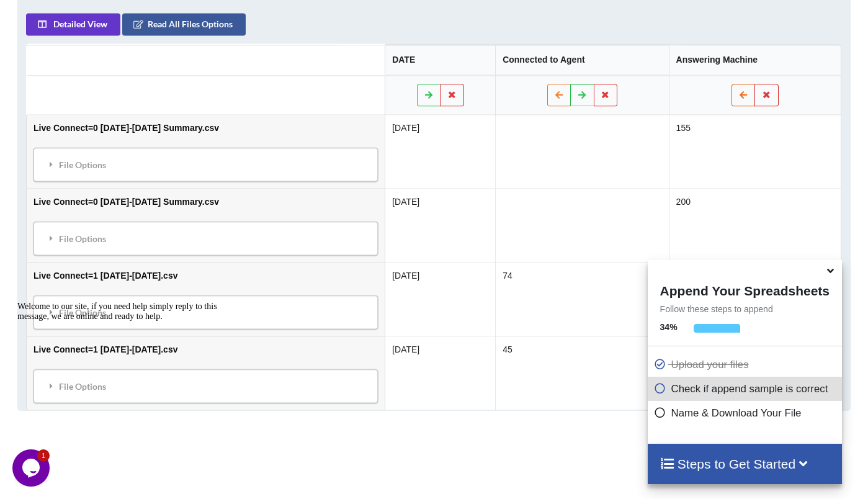 Image resolution: width=868 pixels, height=499 pixels. Describe the element at coordinates (746, 413) in the screenshot. I see `p: Name & Download Your File` at that location.